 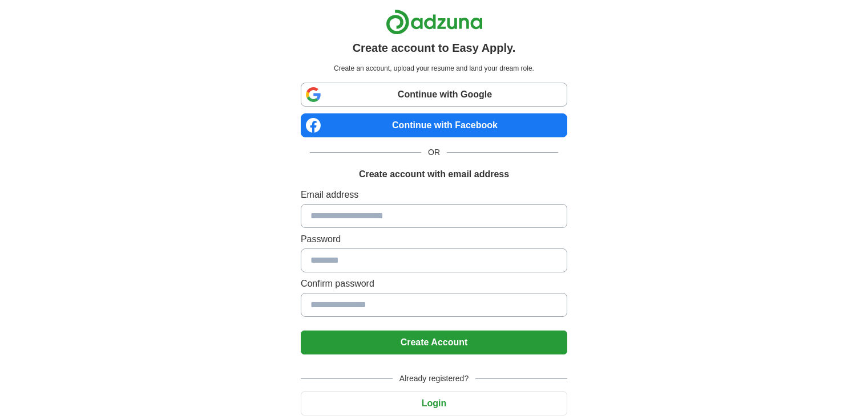 What do you see at coordinates (434, 125) in the screenshot?
I see `a: Continue with Facebook` at bounding box center [434, 125].